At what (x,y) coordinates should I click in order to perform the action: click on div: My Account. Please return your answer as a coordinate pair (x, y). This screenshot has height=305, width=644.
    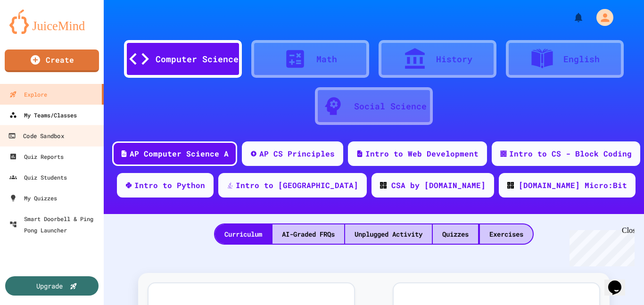
    Looking at the image, I should click on (601, 17).